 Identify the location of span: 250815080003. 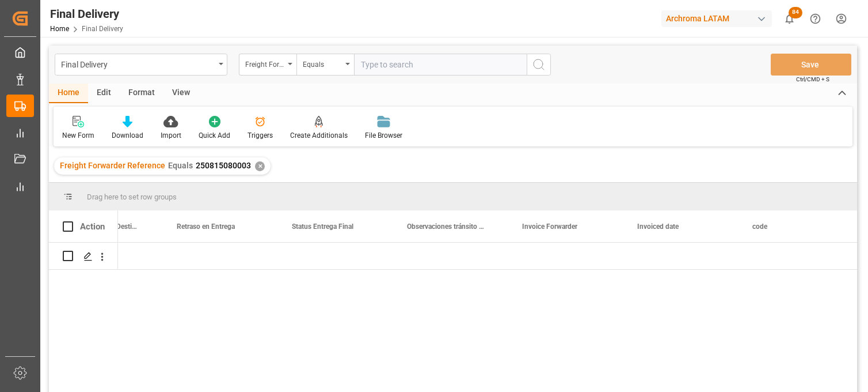
(224, 166).